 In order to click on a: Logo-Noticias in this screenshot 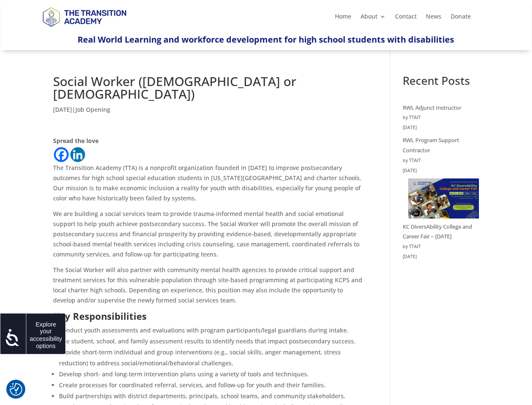, I will do `click(85, 29)`.